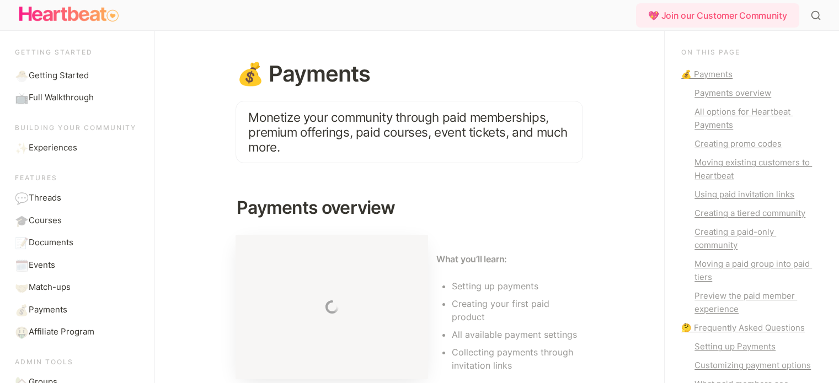 The image size is (839, 383). I want to click on a: Customizing payment options, so click(749, 366).